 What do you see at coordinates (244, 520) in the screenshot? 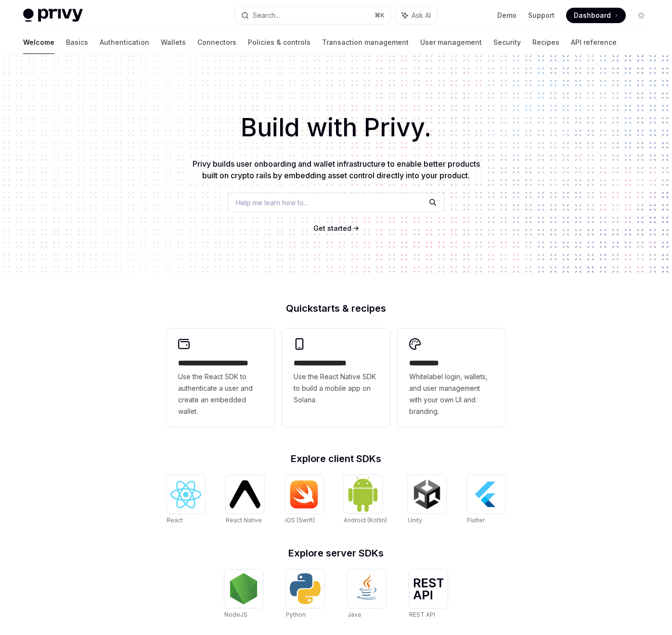
I see `span: React Native` at bounding box center [244, 520].